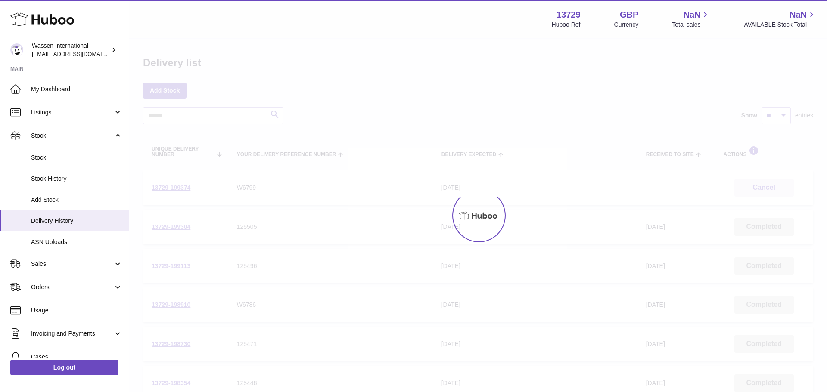 This screenshot has width=827, height=392. What do you see at coordinates (77, 200) in the screenshot?
I see `span: Add Stock` at bounding box center [77, 200].